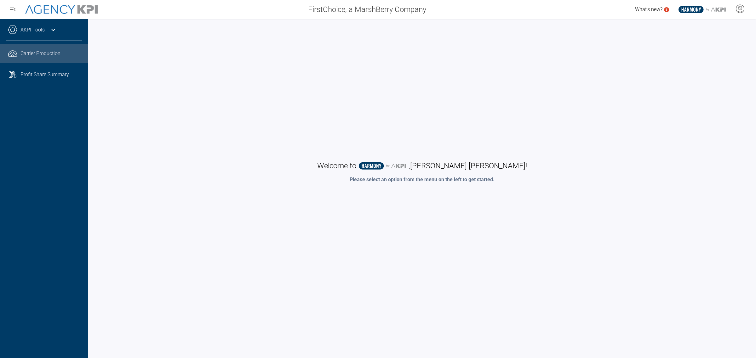 This screenshot has width=756, height=358. What do you see at coordinates (666, 9) in the screenshot?
I see `text: 5` at bounding box center [666, 9].